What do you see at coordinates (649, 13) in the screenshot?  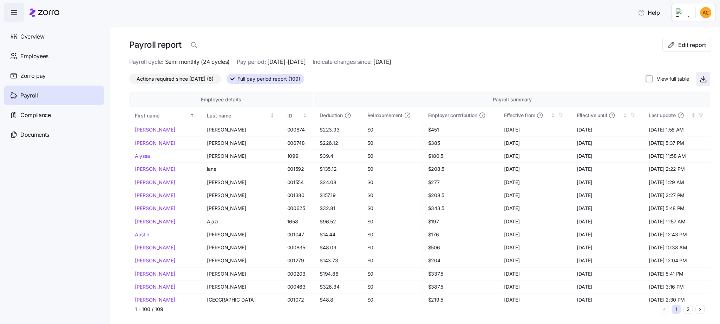 I see `button: Help` at bounding box center [649, 13].